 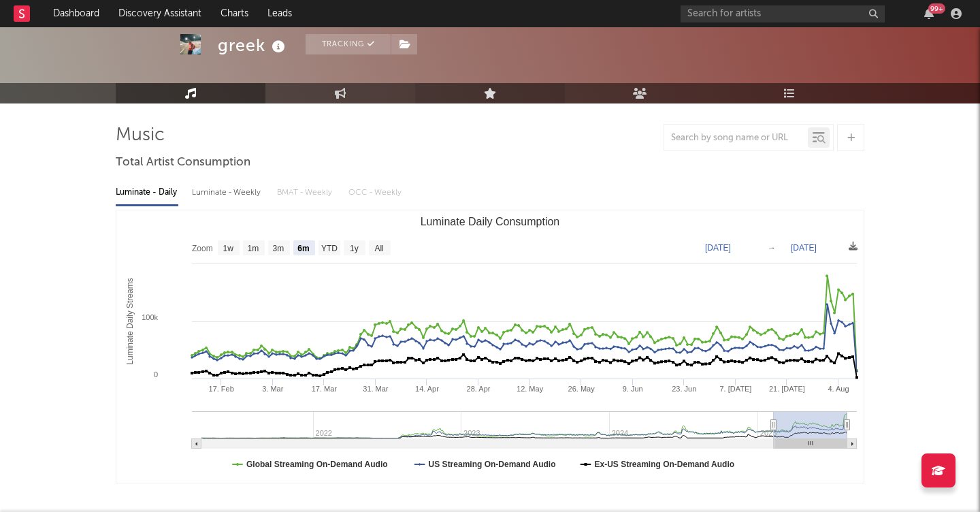 What do you see at coordinates (130, 320) in the screenshot?
I see `text: Luminate Daily Streams` at bounding box center [130, 320].